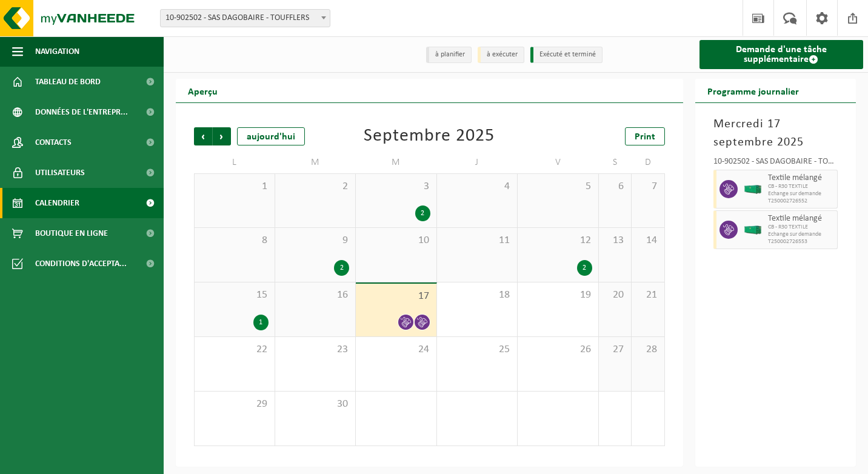 Image resolution: width=868 pixels, height=474 pixels. What do you see at coordinates (500, 54) in the screenshot?
I see `li: à exécuter` at bounding box center [500, 54].